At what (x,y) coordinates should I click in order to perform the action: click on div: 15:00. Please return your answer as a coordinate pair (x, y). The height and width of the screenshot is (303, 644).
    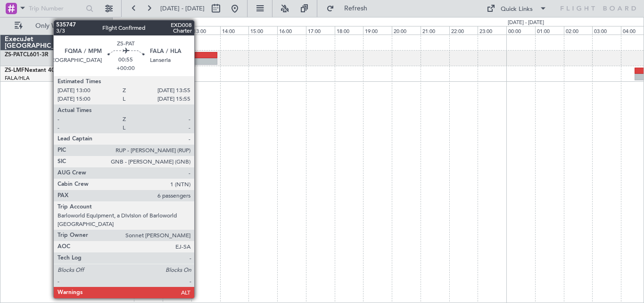
    Looking at the image, I should click on (263, 30).